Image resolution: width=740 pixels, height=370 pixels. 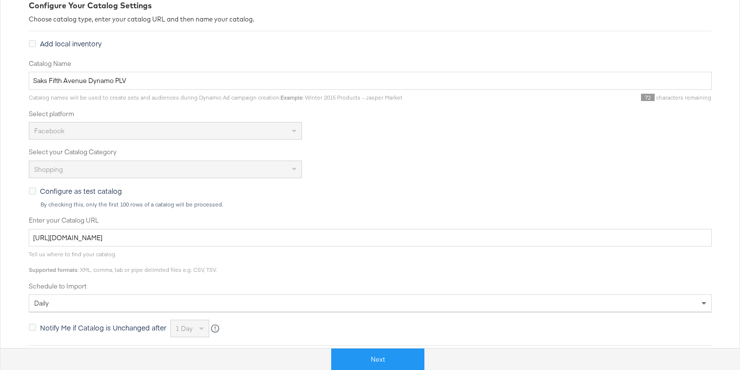 What do you see at coordinates (71, 43) in the screenshot?
I see `span: Add local inventory` at bounding box center [71, 43].